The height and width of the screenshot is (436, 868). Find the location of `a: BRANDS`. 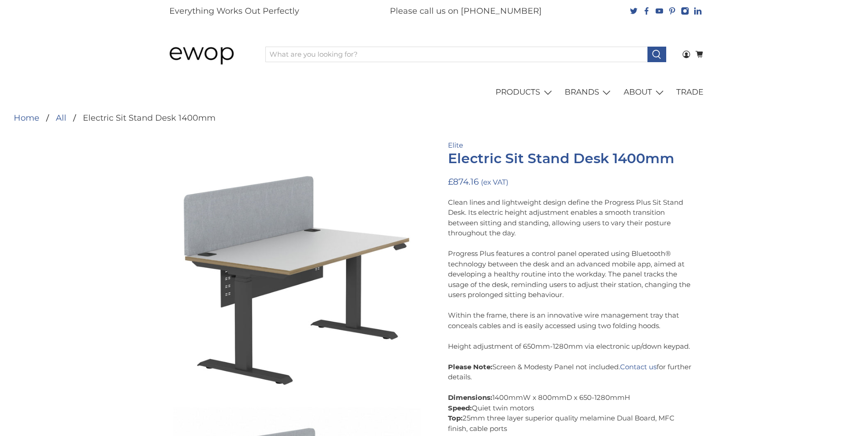

a: BRANDS is located at coordinates (588, 92).